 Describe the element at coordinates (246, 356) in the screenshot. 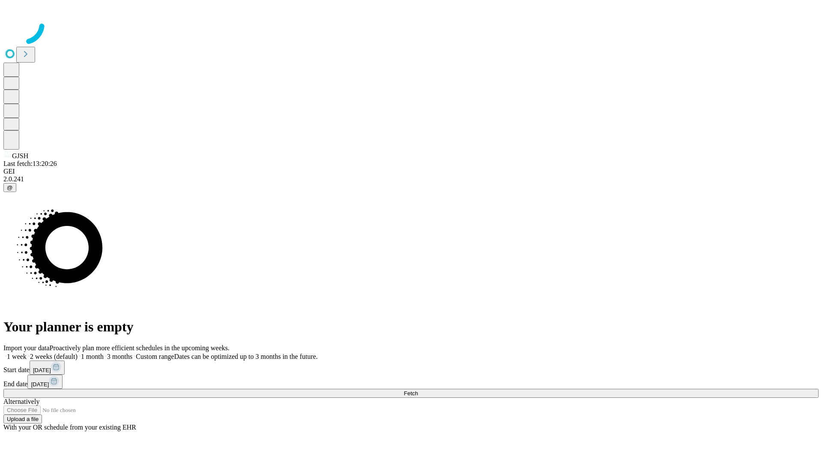

I see `span: Dates can be optimized up to 3 months in the future.` at that location.